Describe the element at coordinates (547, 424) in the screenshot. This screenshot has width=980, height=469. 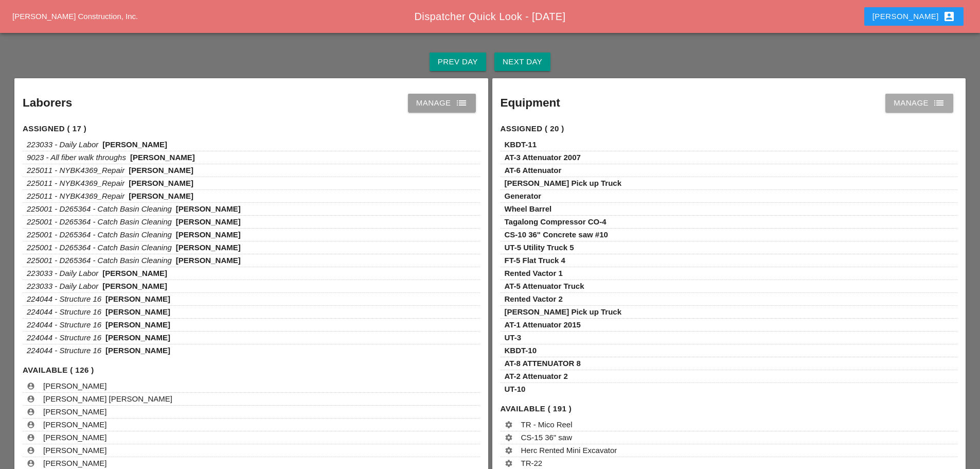
I see `span: TR - Mico Reel` at that location.